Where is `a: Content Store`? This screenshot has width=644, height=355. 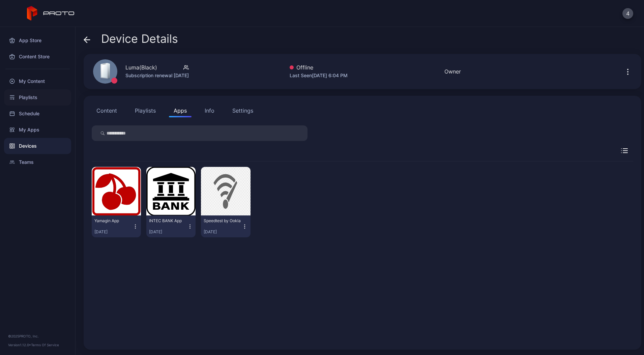
a: Content Store is located at coordinates (37, 57).